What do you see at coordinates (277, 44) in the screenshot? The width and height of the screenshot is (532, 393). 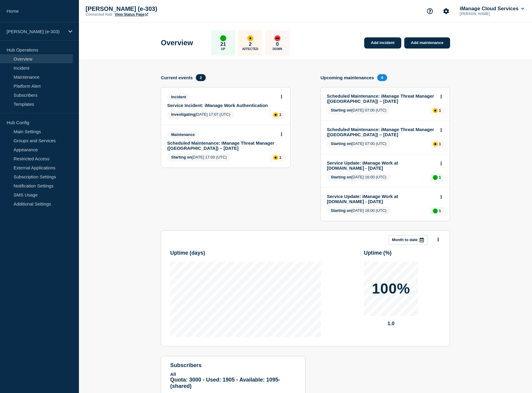 I see `p: 0` at bounding box center [277, 44].